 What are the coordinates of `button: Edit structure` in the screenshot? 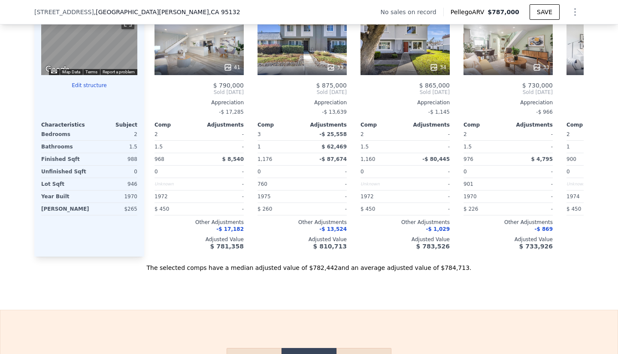 It's located at (89, 85).